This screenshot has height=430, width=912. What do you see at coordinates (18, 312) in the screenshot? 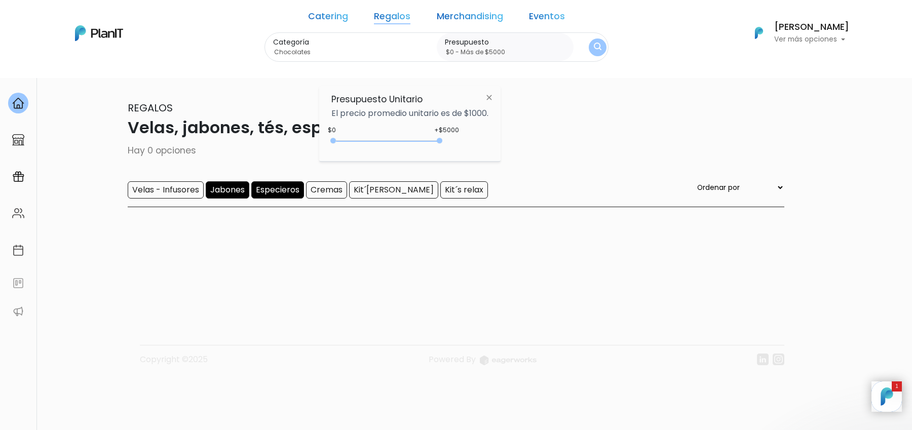
I see `img: partners-52edf745621dab592f3b2c58e3bca9d71375a7ef29c3b500c9f145b62cc070d4.svg` at bounding box center [18, 312].